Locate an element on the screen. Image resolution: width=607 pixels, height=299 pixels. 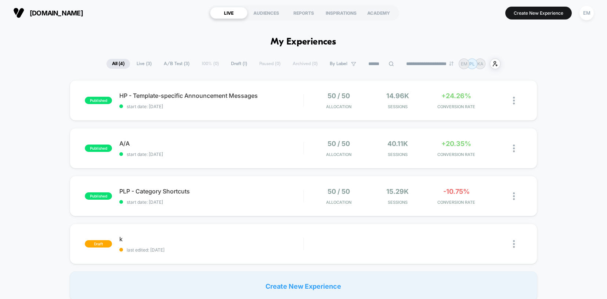
p: KA is located at coordinates (481, 64).